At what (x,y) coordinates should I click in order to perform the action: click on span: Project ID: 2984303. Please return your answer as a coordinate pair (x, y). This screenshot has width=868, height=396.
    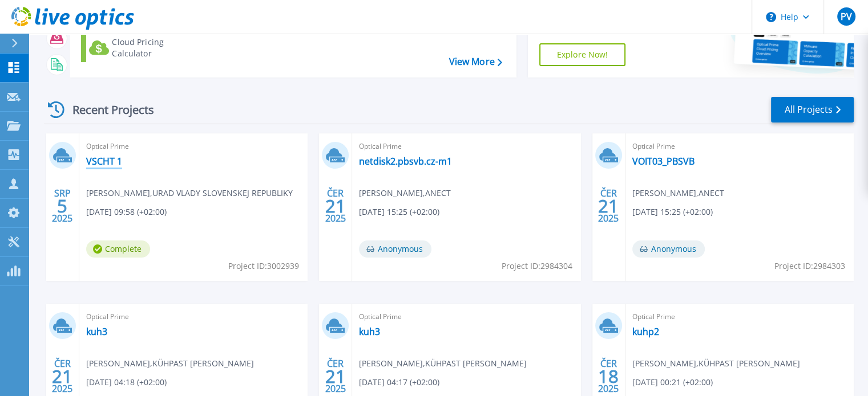
    Looking at the image, I should click on (810, 266).